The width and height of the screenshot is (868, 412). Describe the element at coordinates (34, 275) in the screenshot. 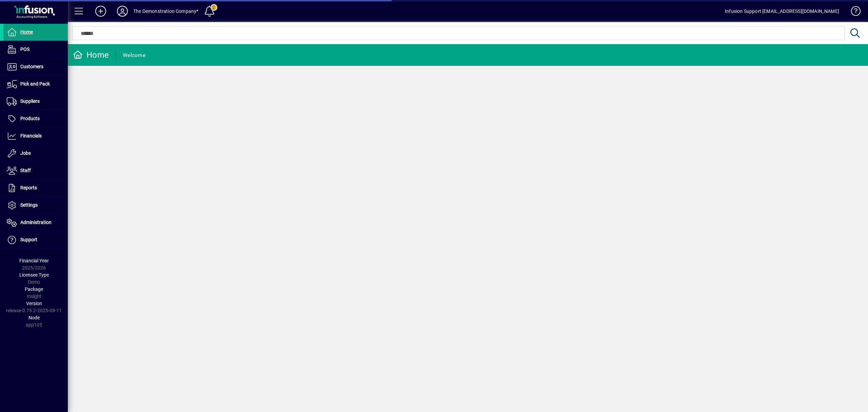

I see `span: Licensee Type` at that location.